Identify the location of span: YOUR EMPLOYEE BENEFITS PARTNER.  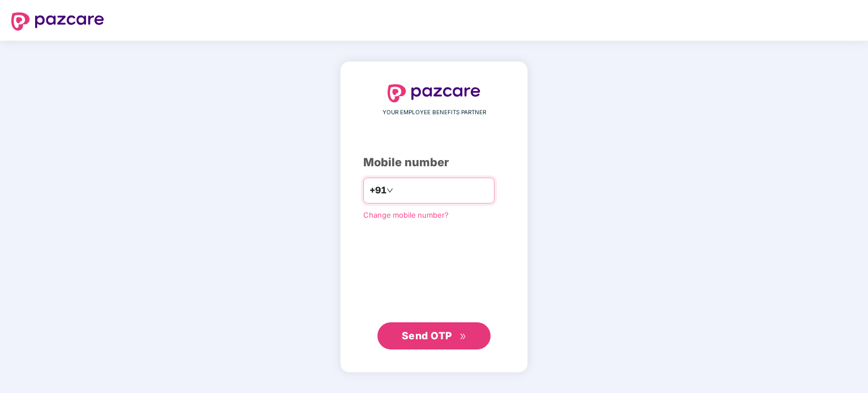
(434, 112).